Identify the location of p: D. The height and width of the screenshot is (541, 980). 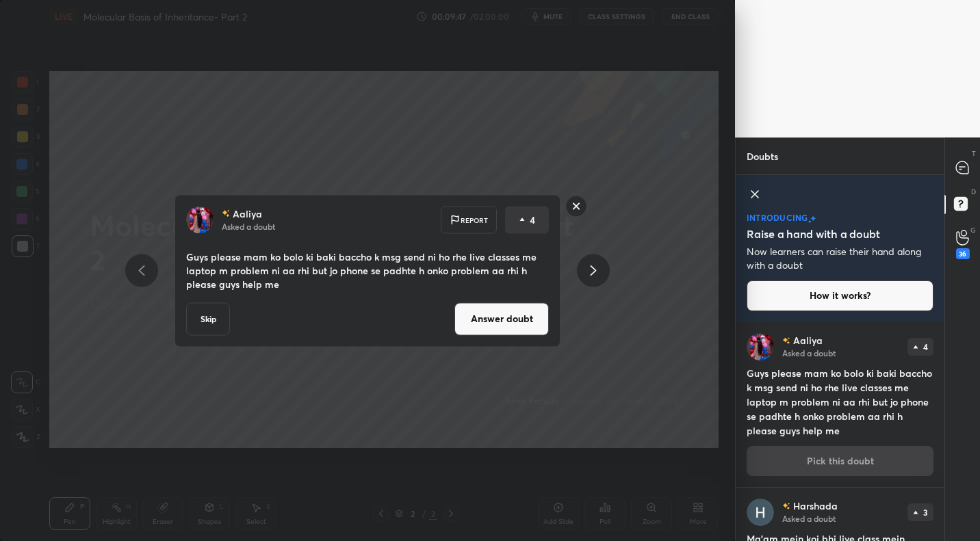
(973, 191).